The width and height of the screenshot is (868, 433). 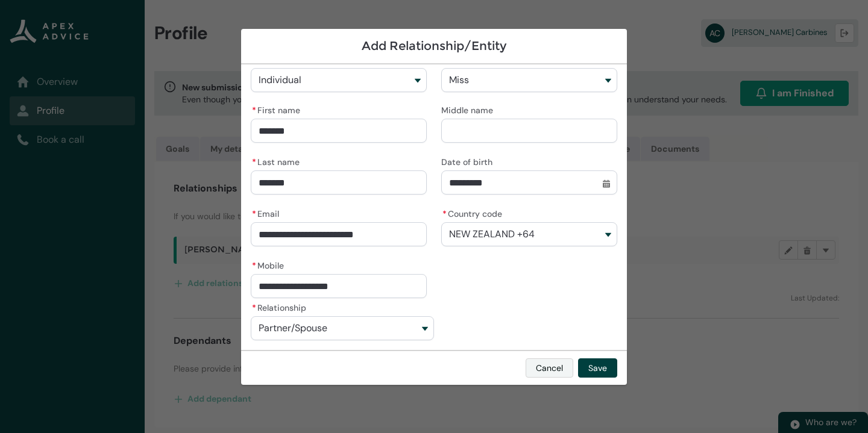 I want to click on span: Partner/Spouse, so click(x=293, y=328).